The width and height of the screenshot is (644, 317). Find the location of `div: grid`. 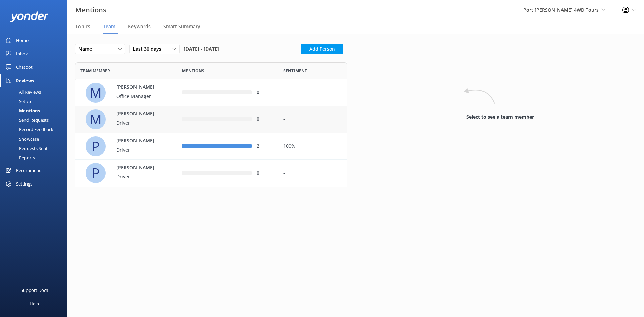

div: grid is located at coordinates (211, 133).